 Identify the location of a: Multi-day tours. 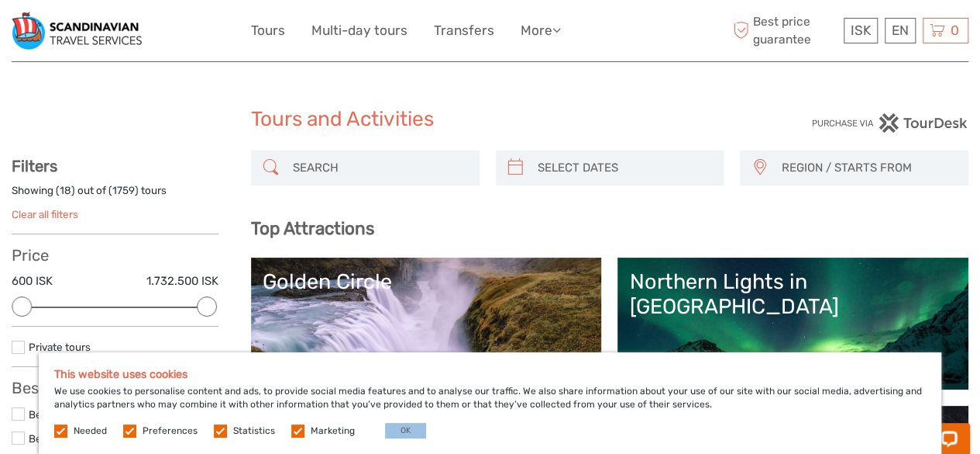
(360, 31).